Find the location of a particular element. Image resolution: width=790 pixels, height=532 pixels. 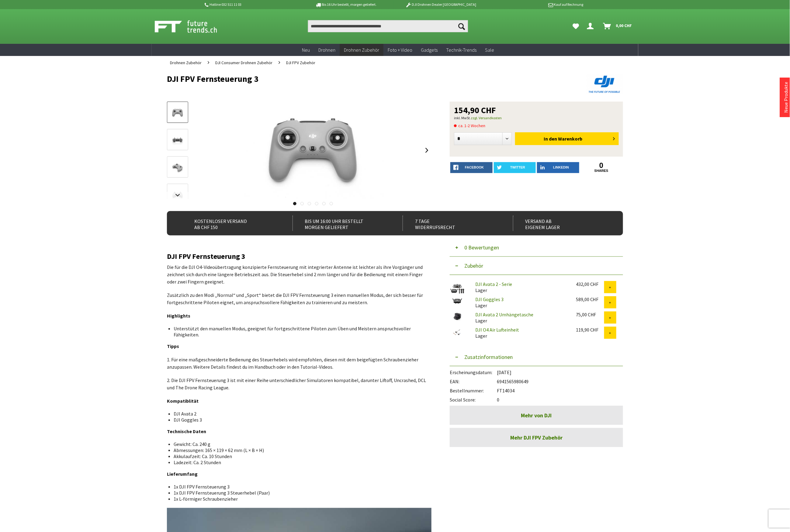

a: Meine Favoriten is located at coordinates (576, 26).